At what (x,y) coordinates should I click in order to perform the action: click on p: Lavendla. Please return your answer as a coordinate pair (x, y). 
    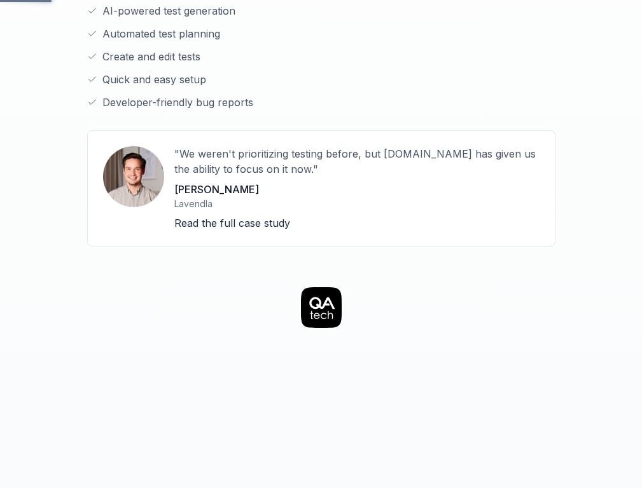
    Looking at the image, I should click on (357, 203).